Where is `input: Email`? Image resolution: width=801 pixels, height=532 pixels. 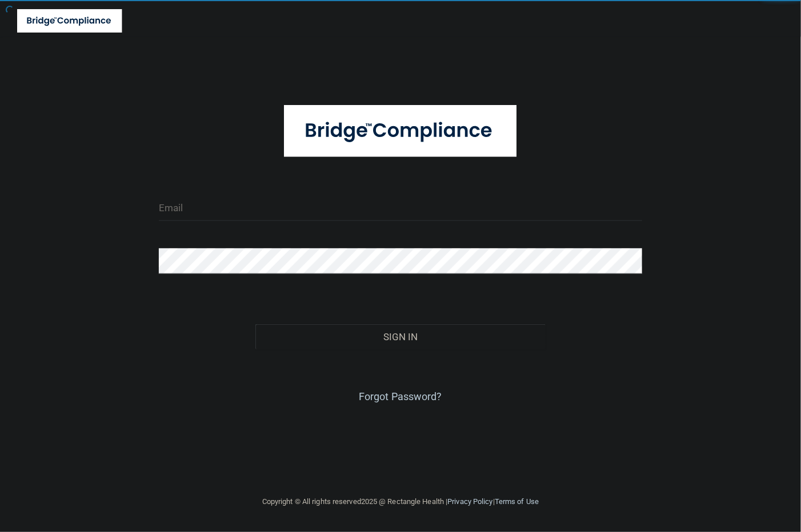
input: Email is located at coordinates (401, 208).